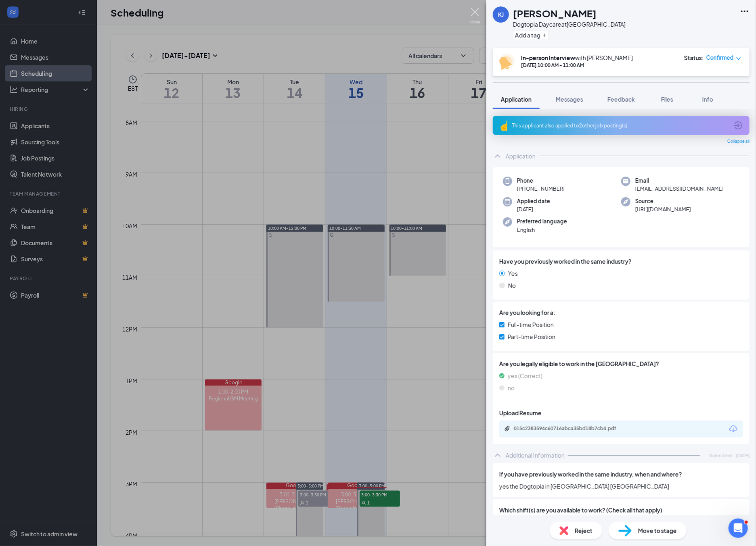  Describe the element at coordinates (545, 35) in the screenshot. I see `svg: Plus` at that location.